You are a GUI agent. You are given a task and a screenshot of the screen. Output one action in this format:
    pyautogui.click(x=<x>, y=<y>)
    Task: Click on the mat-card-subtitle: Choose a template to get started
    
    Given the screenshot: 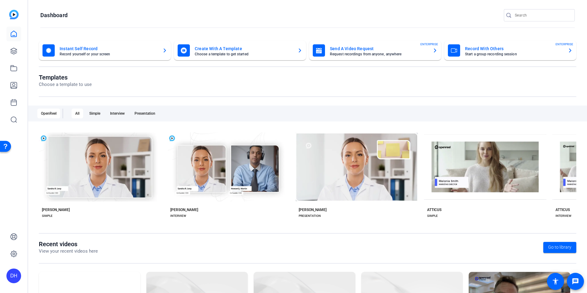 What is the action you would take?
    pyautogui.click(x=244, y=54)
    